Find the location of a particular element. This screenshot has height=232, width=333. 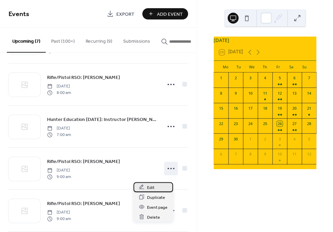

div: Th is located at coordinates (265, 67).